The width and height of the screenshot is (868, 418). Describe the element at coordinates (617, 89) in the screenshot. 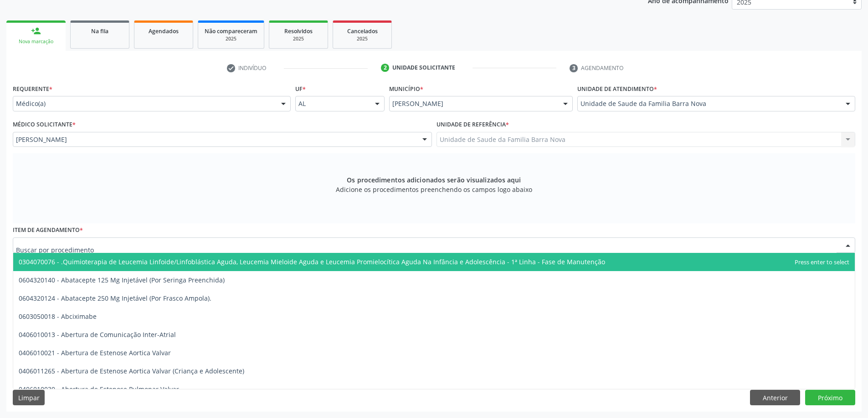

I see `label: Unidade de atendimento` at that location.